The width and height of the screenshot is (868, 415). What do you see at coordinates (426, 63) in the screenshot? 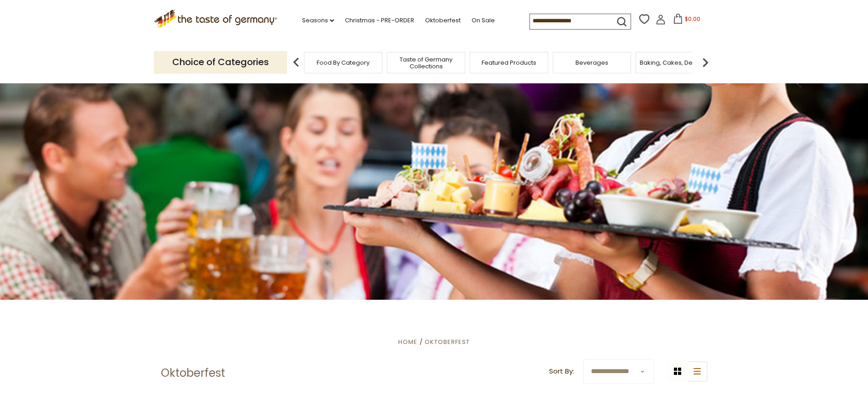
I see `a: Taste of Germany Collections` at bounding box center [426, 63].